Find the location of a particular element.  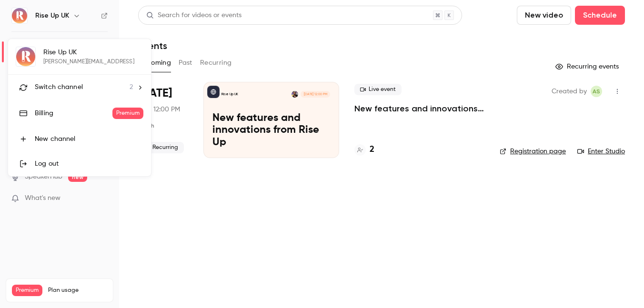

div: New channel is located at coordinates (89, 139).